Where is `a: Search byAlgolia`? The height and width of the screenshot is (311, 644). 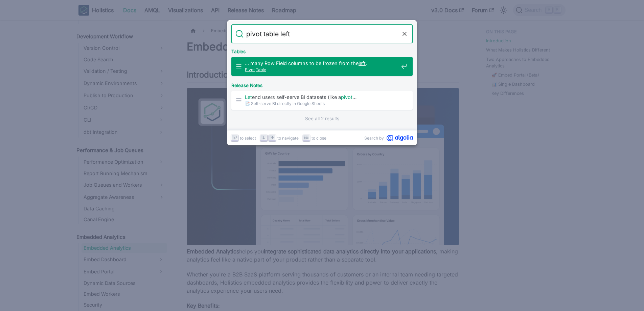
a: Search byAlgolia is located at coordinates (389, 138).